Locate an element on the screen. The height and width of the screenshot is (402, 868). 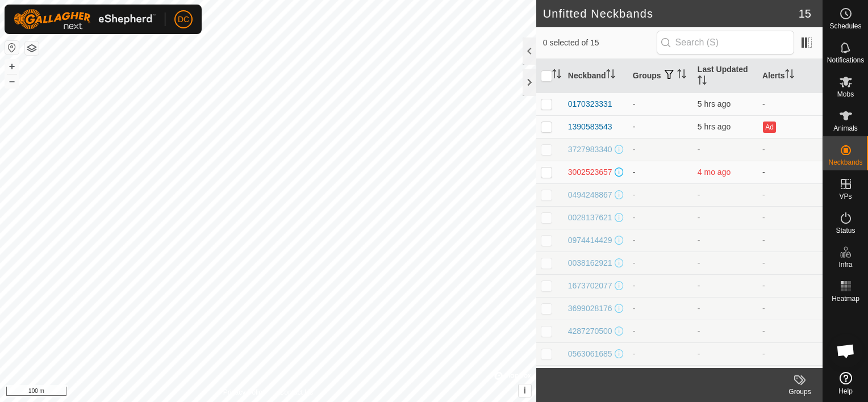
span: Animals is located at coordinates (845, 128).